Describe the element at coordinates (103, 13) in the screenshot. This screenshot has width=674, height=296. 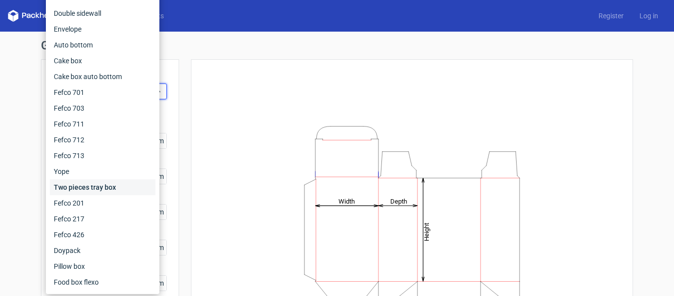
I see `div: Double sidewall` at that location.